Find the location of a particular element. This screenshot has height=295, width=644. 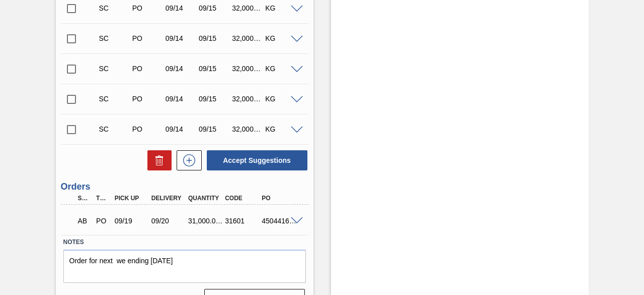

div: PO is located at coordinates (279, 198).